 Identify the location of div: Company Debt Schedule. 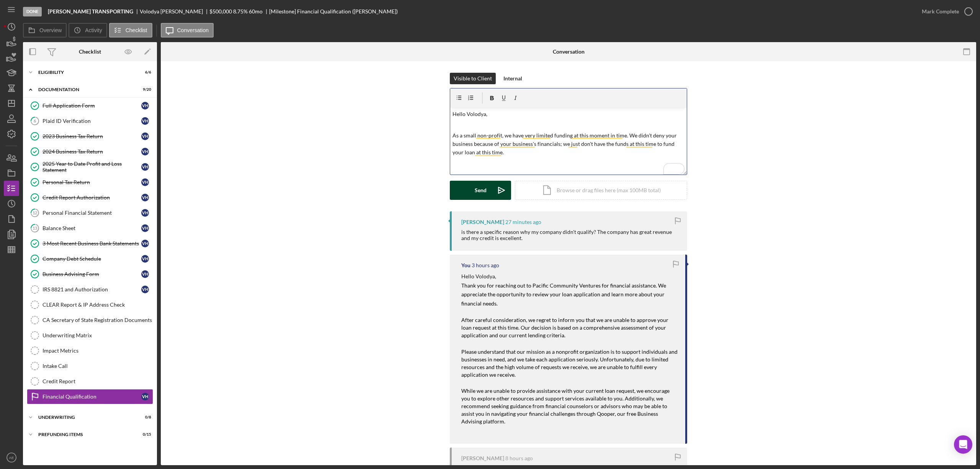
(92, 259).